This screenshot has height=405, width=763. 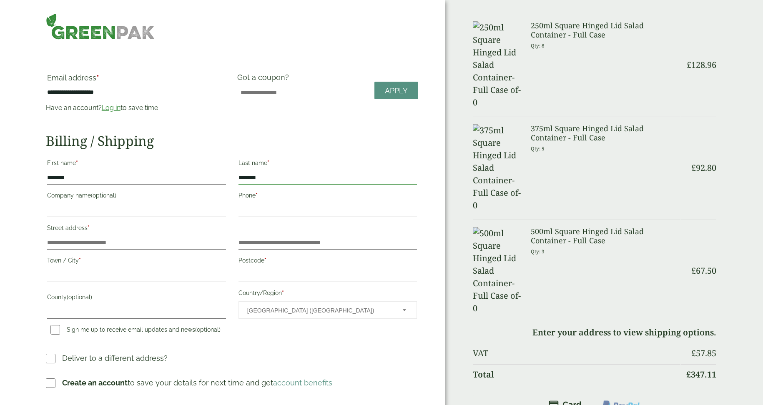 What do you see at coordinates (497, 271) in the screenshot?
I see `img: 500ml Square Hinged Lid Salad Container-Full Case of-0` at bounding box center [497, 271].